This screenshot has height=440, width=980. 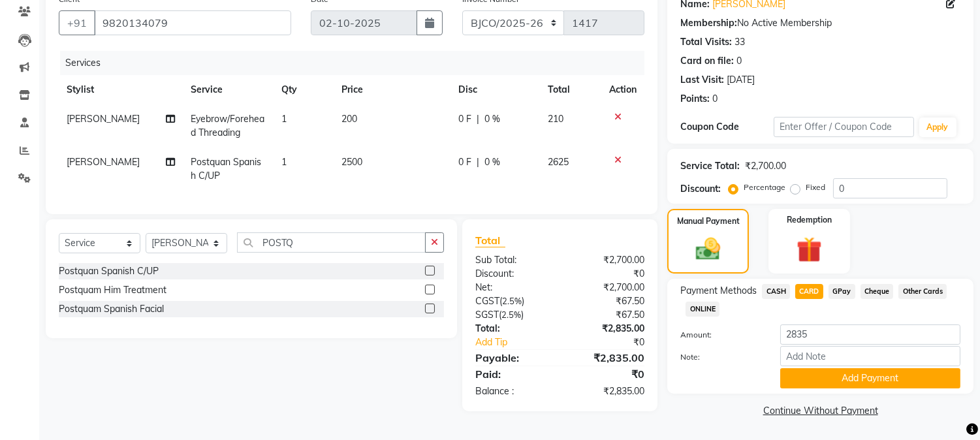 I want to click on div: Net:, so click(x=513, y=287).